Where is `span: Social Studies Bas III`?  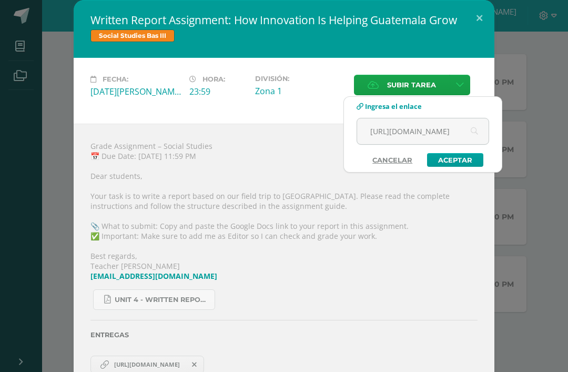
span: Social Studies Bas III is located at coordinates (132, 36).